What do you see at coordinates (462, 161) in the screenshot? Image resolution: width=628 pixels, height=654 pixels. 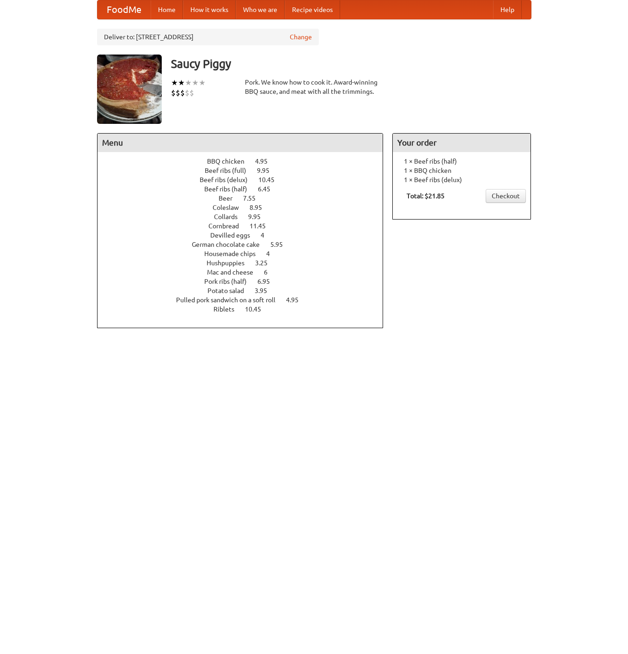 I see `li: 1 × Beef ribs (half)` at bounding box center [462, 161].